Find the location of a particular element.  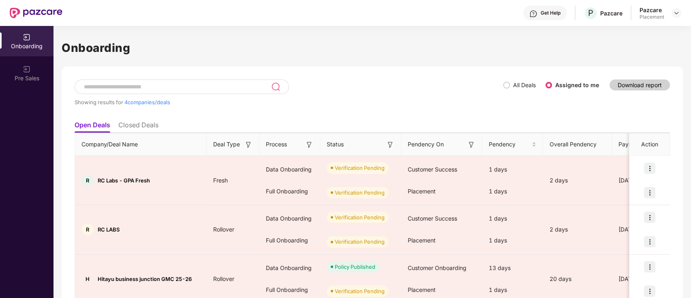

div: Get Help is located at coordinates (551, 13).